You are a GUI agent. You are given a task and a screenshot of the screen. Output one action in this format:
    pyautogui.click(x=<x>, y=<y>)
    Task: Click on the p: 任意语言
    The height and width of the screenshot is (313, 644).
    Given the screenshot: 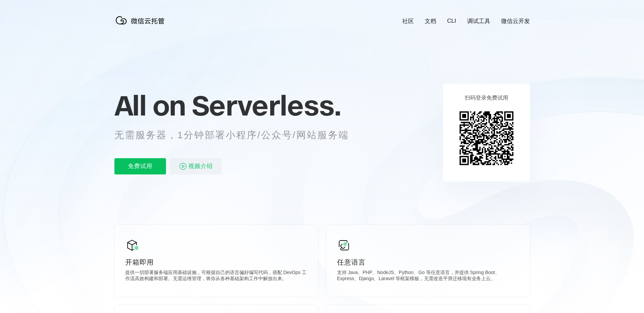 What is the action you would take?
    pyautogui.click(x=428, y=263)
    